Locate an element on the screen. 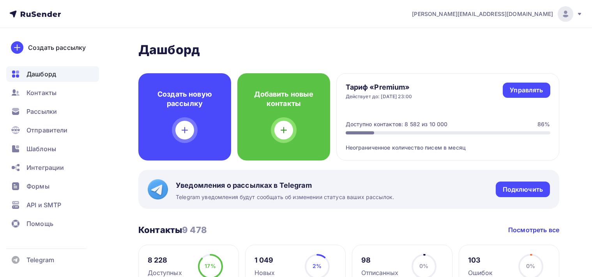 This screenshot has height=277, width=592. span: Контакты is located at coordinates (41, 93).